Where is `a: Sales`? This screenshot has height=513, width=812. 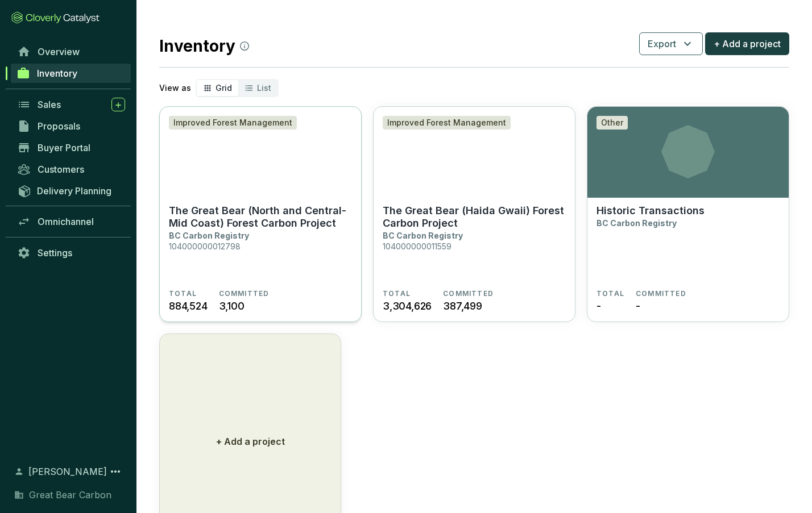 a: Sales is located at coordinates (71, 104).